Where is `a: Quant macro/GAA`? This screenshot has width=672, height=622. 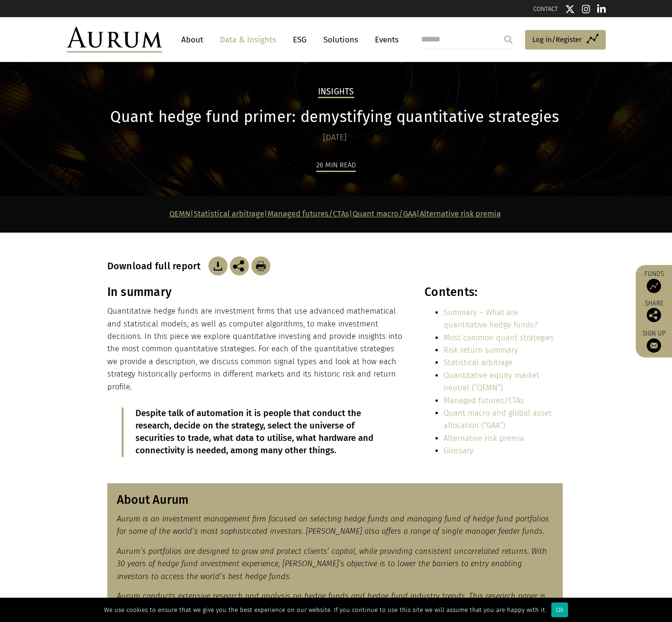
a: Quant macro/GAA is located at coordinates (385, 214).